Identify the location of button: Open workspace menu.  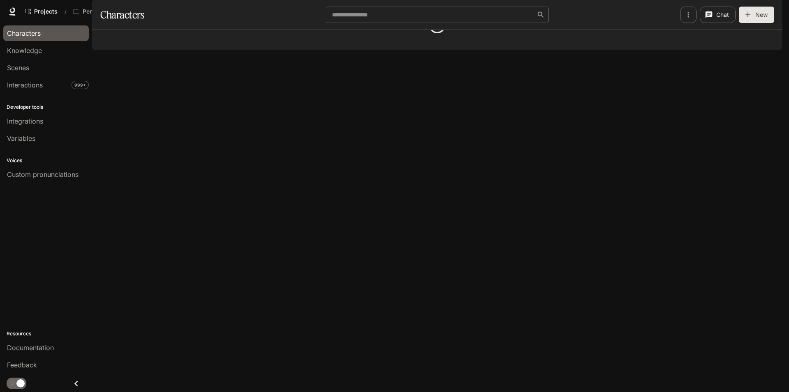
(106, 12).